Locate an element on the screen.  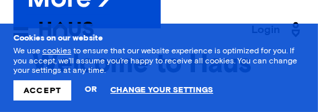
a: cookies is located at coordinates (56, 51).